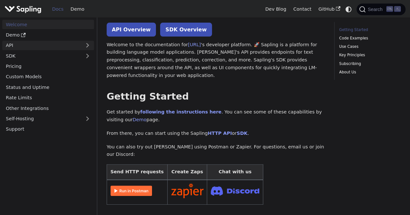 The height and width of the screenshot is (215, 410). What do you see at coordinates (215, 116) in the screenshot?
I see `p: Get started by . You can see some of these capabilities by visiting our page.` at bounding box center [215, 116].